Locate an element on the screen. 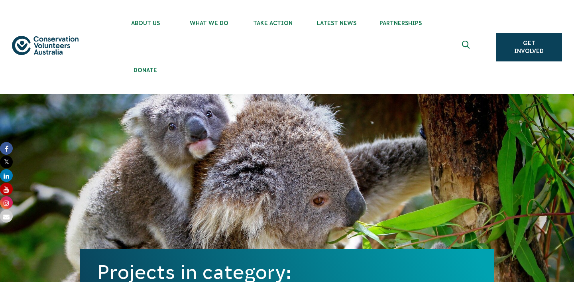 This screenshot has width=574, height=282. span: Partnerships is located at coordinates (401, 23).